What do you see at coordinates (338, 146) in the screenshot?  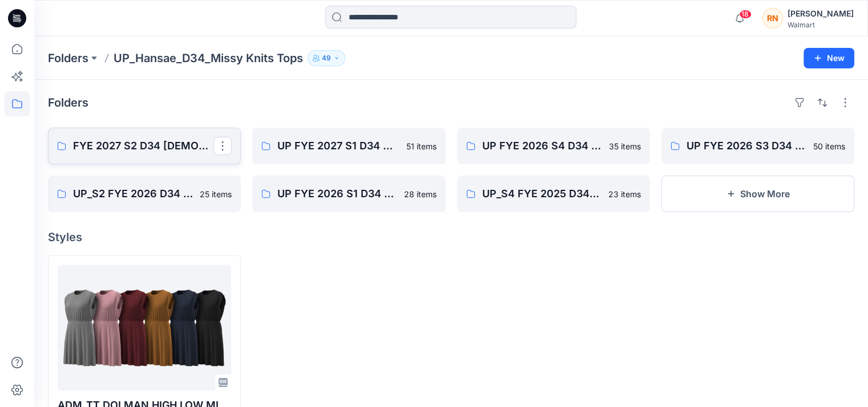 I see `p: UP FYE 2027 S1 D34 Missy Knit Tops` at bounding box center [338, 146].